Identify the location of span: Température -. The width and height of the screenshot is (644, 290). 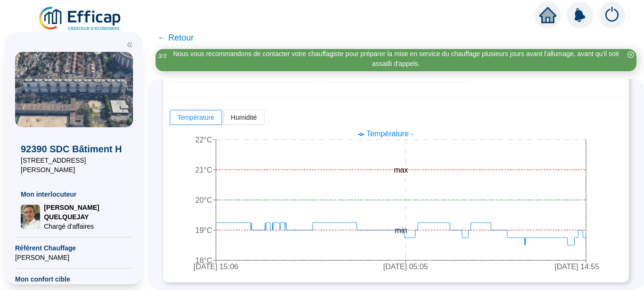
(390, 134).